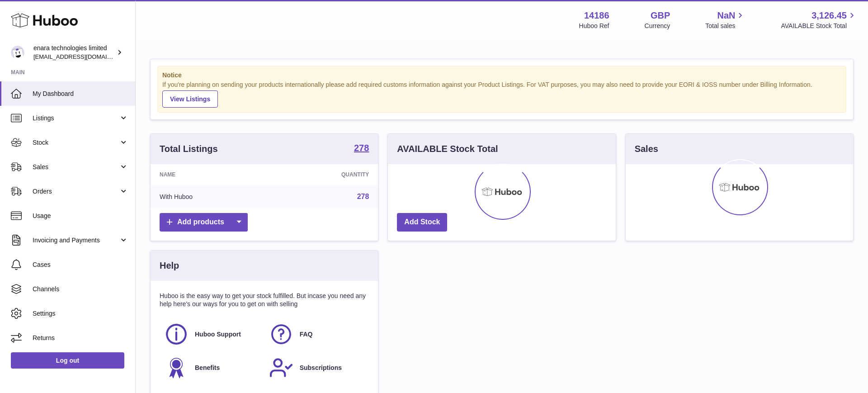 This screenshot has height=393, width=868. I want to click on a: Log out, so click(67, 360).